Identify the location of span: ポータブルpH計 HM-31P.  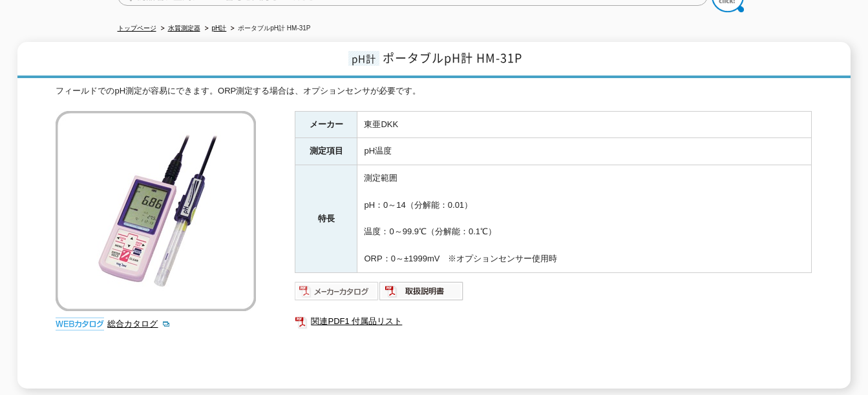
(452, 58).